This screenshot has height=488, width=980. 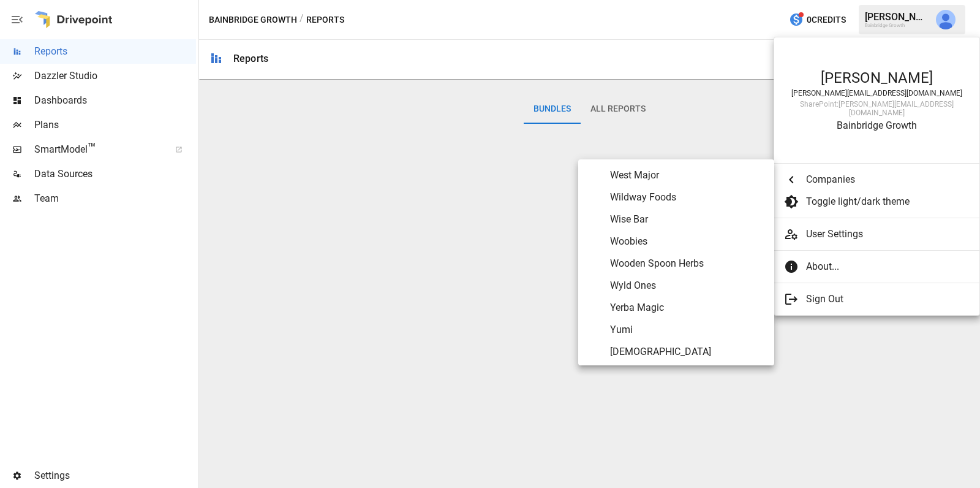 What do you see at coordinates (887, 234) in the screenshot?
I see `span: User Settings` at bounding box center [887, 234].